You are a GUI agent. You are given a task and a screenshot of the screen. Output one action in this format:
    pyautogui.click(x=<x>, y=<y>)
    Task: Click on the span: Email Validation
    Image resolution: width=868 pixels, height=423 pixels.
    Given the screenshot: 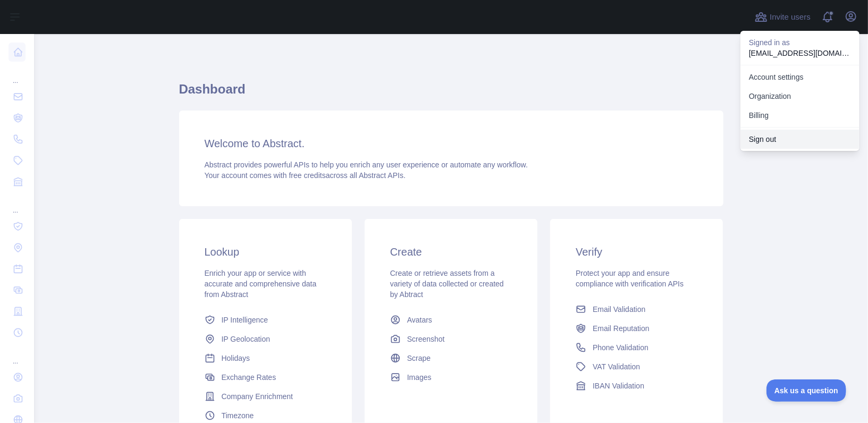 What is the action you would take?
    pyautogui.click(x=619, y=309)
    